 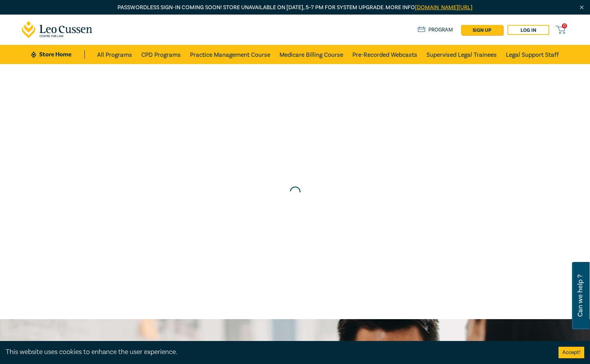 What do you see at coordinates (462, 54) in the screenshot?
I see `a: Supervised Legal Trainees` at bounding box center [462, 54].